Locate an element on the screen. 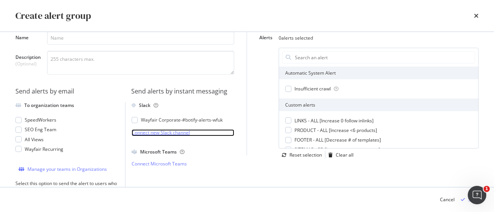 This screenshot has height=212, width=494. input: Name is located at coordinates (140, 38).